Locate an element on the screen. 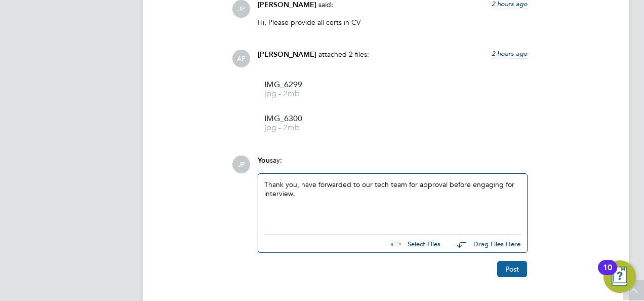 This screenshot has height=301, width=644. a: IMG_6299 jpg - 2mb is located at coordinates (305, 89).